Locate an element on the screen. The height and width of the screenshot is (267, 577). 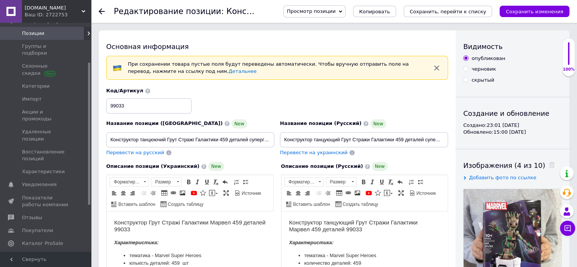
span: Сезонные скидки is located at coordinates (46, 69).